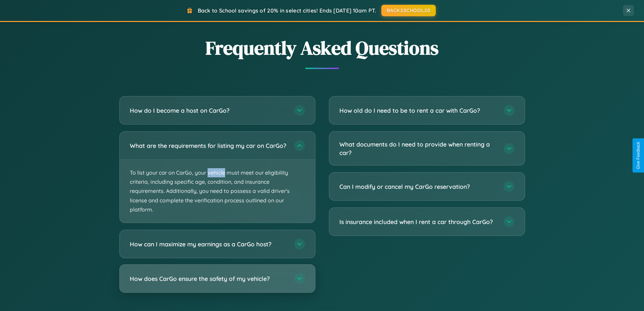 This screenshot has width=644, height=311. I want to click on h3: How old do I need to be to rent a car with CarGo?, so click(418, 110).